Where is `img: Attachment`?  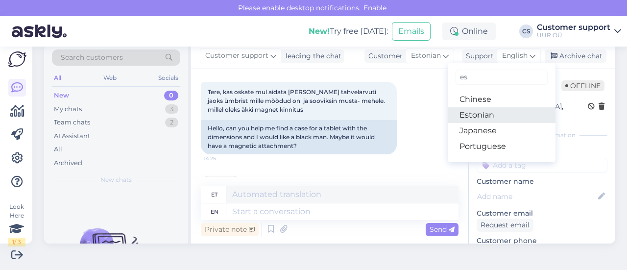
img: Attachment is located at coordinates (221, 196).